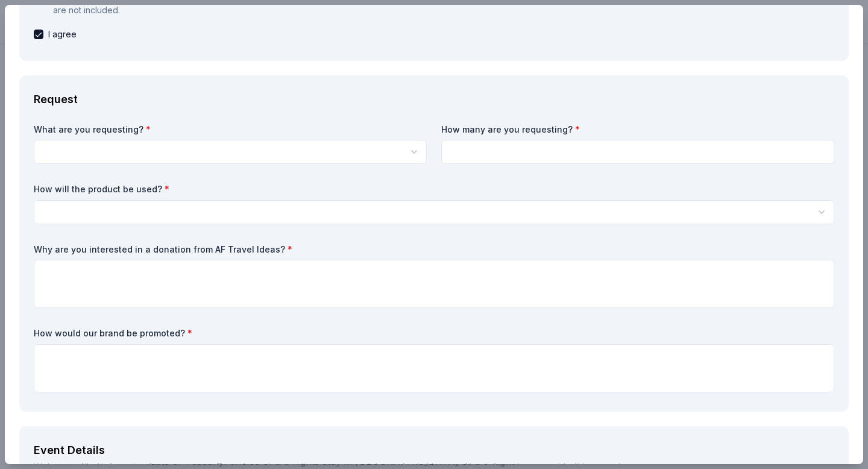 This screenshot has width=868, height=469. Describe the element at coordinates (434, 450) in the screenshot. I see `div: Event Details` at that location.